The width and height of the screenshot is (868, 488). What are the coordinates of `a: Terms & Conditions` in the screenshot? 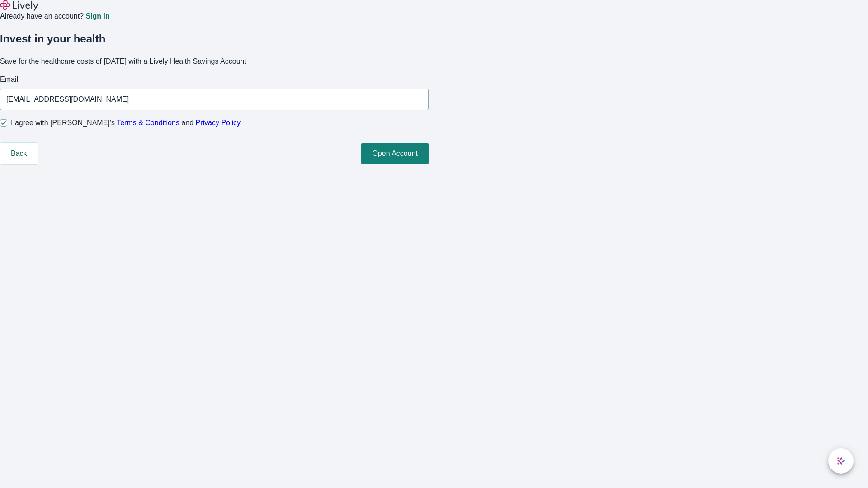 It's located at (148, 122).